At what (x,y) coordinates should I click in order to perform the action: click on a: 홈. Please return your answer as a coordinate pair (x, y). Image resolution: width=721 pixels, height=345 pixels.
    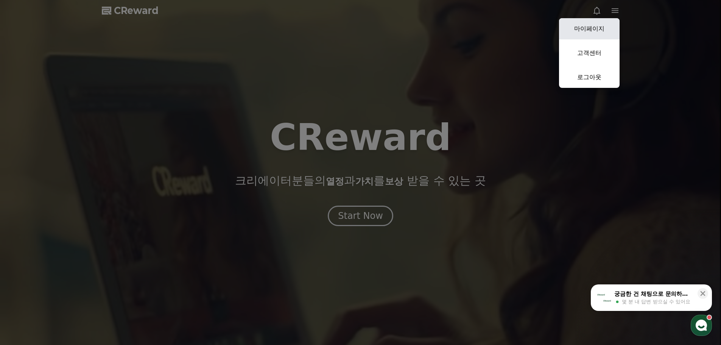
    Looking at the image, I should click on (26, 249).